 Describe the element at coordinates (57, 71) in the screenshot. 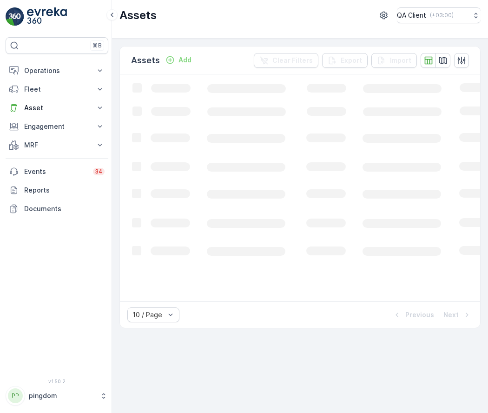

I see `p: Operations` at that location.